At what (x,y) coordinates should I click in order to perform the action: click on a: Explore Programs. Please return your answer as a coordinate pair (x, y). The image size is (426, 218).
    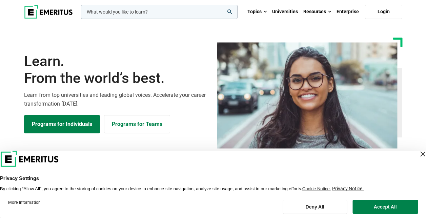
    Looking at the image, I should click on (62, 124).